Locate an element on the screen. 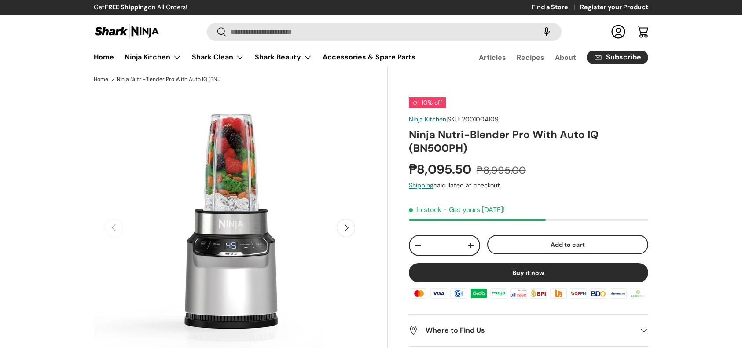  span: 2001004109 is located at coordinates (480, 119).